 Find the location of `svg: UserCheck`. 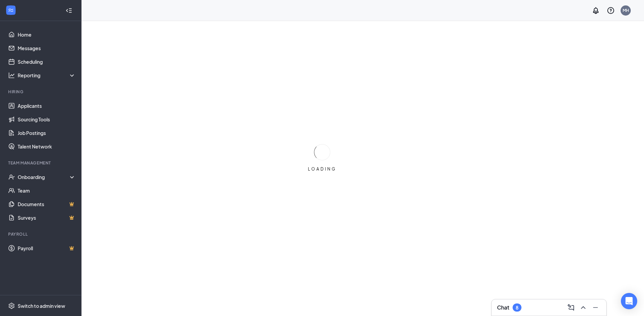

svg: UserCheck is located at coordinates (11, 177).